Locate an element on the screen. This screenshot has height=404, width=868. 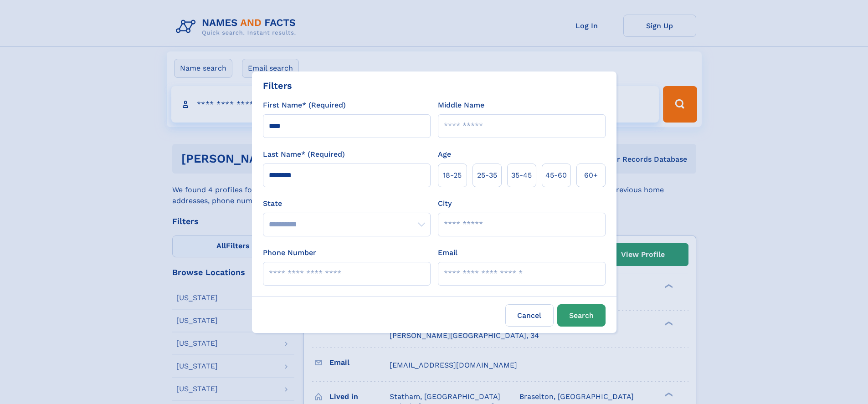
button: Search is located at coordinates (581, 315).